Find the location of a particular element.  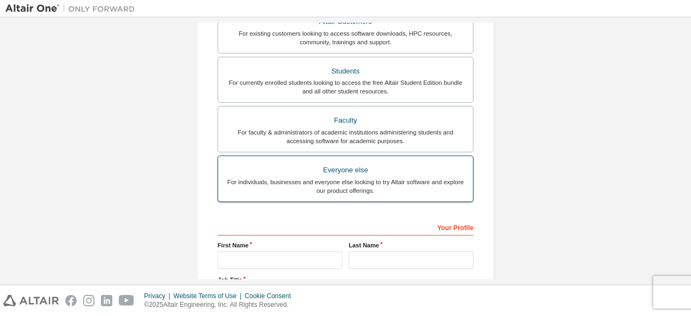

img: instagram.svg is located at coordinates (89, 300).